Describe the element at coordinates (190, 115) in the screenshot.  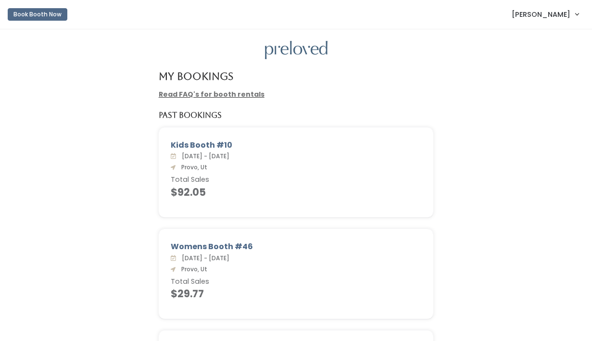
I see `h5: Past Bookings` at that location.